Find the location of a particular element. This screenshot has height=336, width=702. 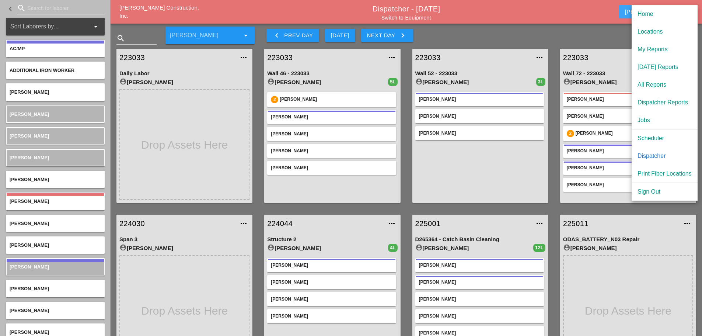

button: Prev Day is located at coordinates (293, 35).